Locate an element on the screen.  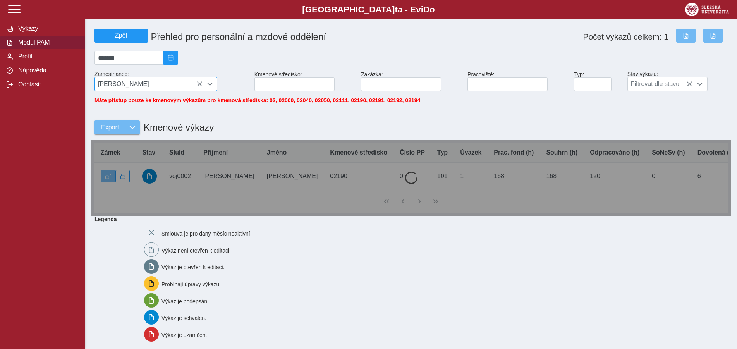
b: Legenda is located at coordinates (408, 219).